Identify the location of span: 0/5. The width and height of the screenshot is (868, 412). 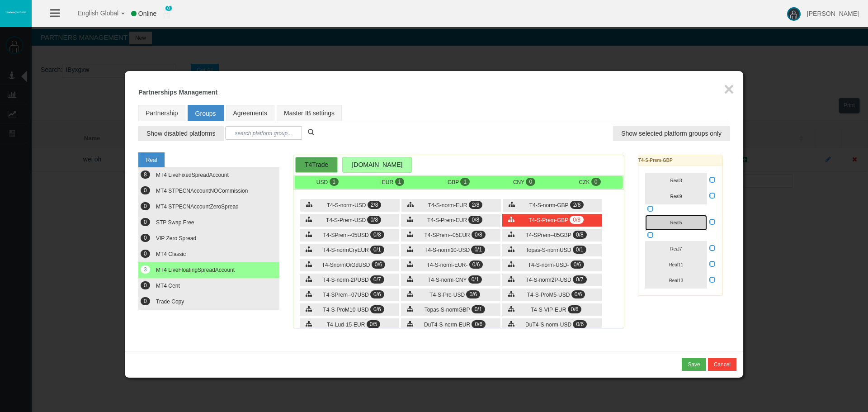
(374, 324).